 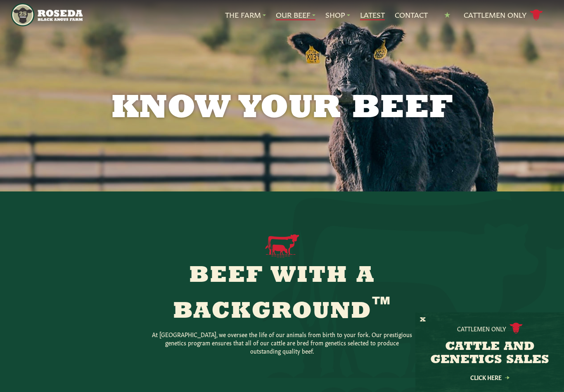 I want to click on a: Shop, so click(x=338, y=15).